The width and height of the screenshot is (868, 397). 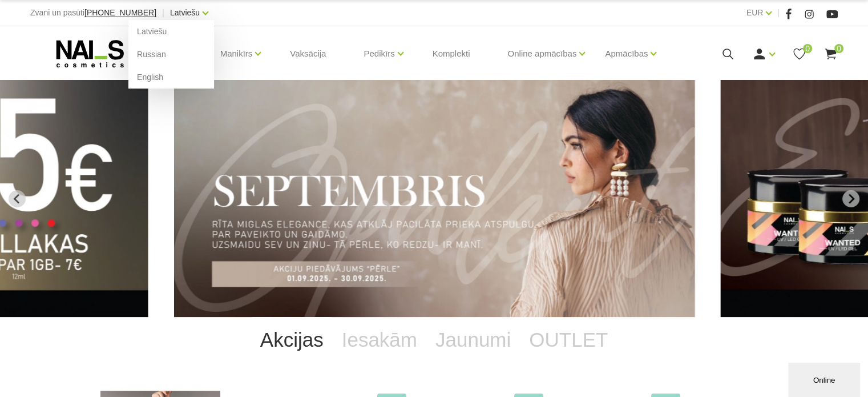 What do you see at coordinates (236, 54) in the screenshot?
I see `a: Manikīrs` at bounding box center [236, 54].